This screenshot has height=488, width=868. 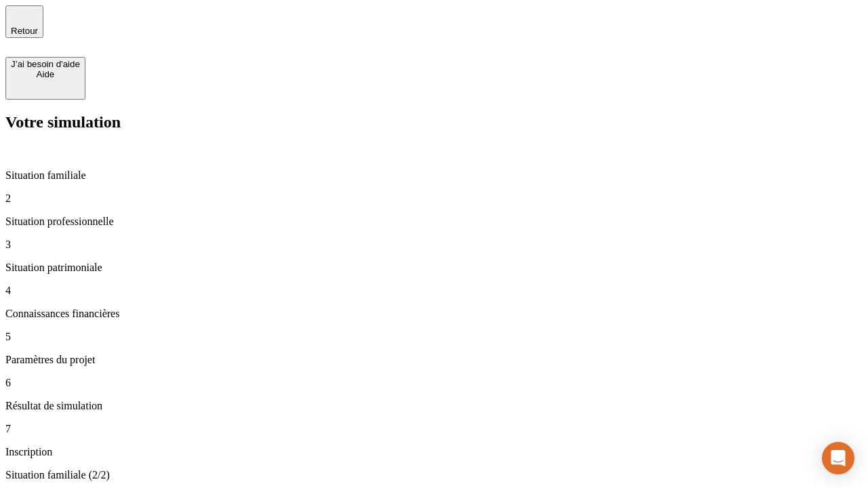 What do you see at coordinates (434, 268) in the screenshot?
I see `p: Situation patrimoniale` at bounding box center [434, 268].